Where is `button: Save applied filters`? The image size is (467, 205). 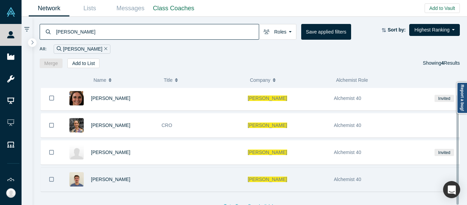 button: Save applied filters is located at coordinates (326, 32).